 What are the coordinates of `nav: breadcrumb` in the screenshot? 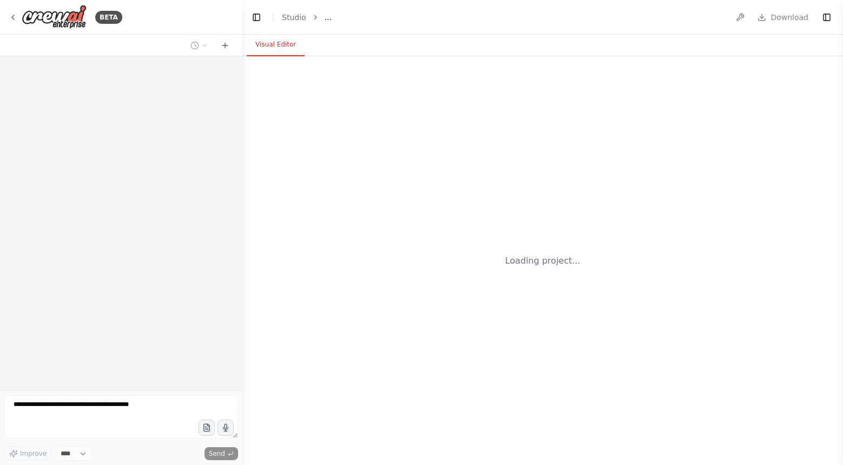 It's located at (307, 17).